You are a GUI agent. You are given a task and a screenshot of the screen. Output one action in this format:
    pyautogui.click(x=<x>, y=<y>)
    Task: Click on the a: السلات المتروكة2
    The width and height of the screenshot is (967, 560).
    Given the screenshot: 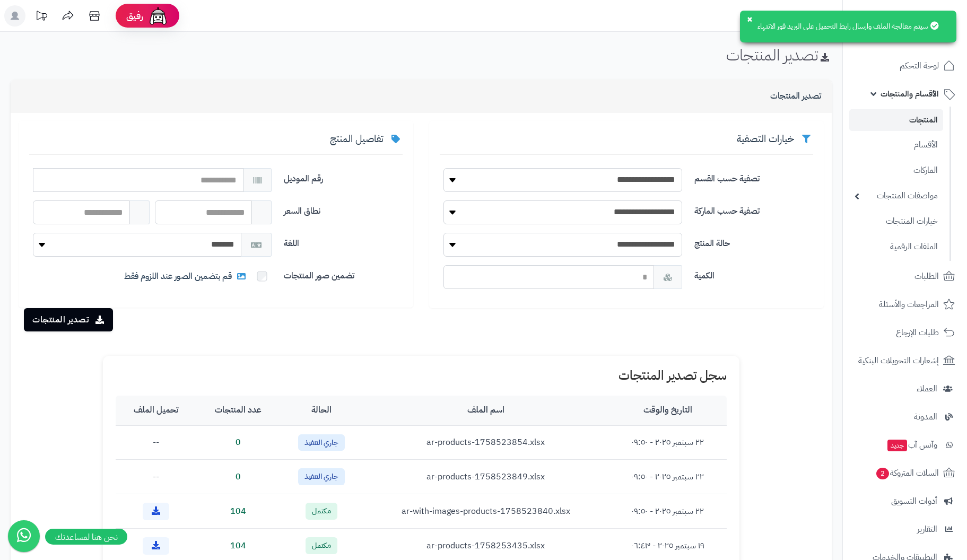 What is the action you would take?
    pyautogui.click(x=905, y=473)
    